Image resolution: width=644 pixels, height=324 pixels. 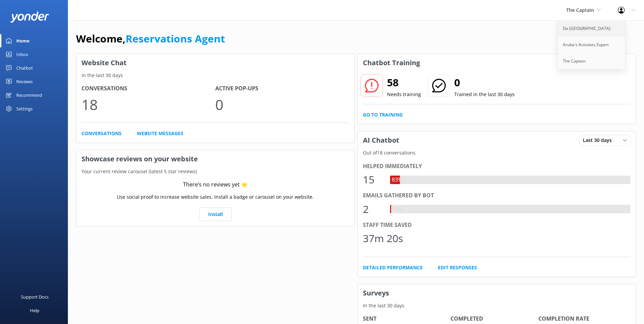 What do you see at coordinates (215, 171) in the screenshot?
I see `p: Your current review carousel (latest 5 star reviews)` at bounding box center [215, 171].